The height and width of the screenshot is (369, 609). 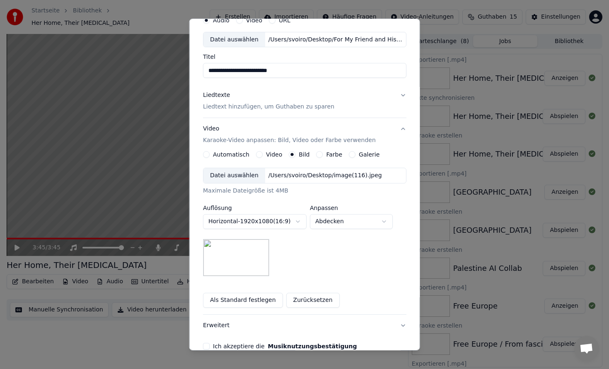 What do you see at coordinates (284, 346) in the screenshot?
I see `label: Ich akzeptiere die` at bounding box center [284, 346].